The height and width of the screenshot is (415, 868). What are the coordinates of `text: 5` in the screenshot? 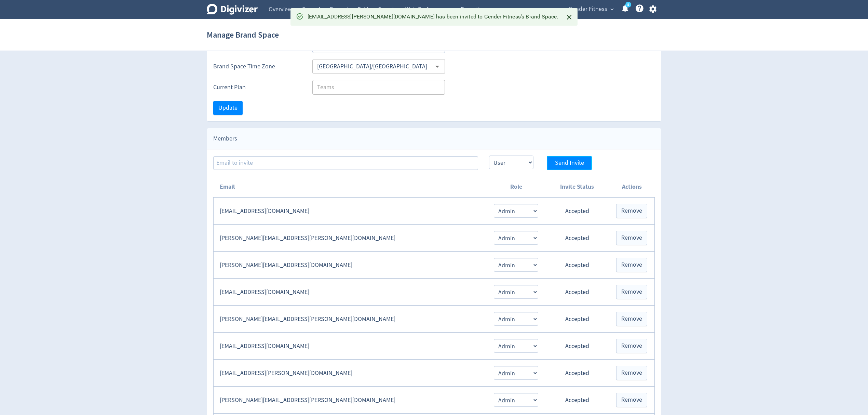 It's located at (628, 5).